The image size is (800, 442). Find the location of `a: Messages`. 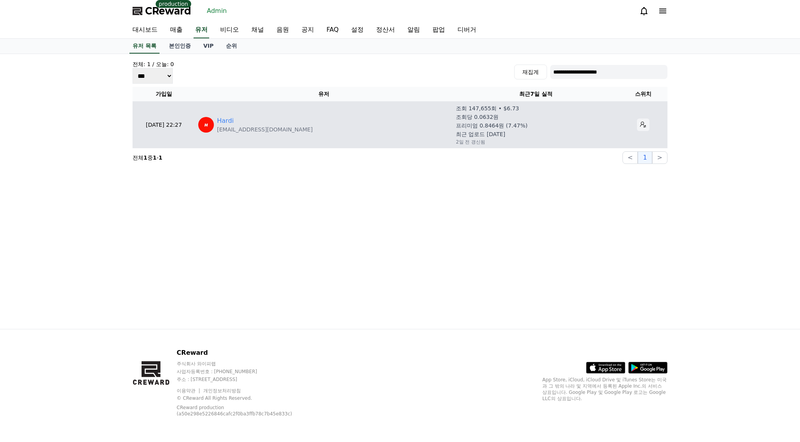

a: Messages is located at coordinates (76, 258).